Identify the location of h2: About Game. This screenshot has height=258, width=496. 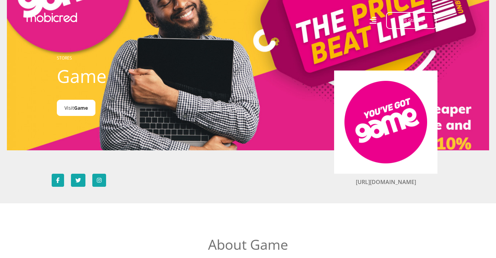
(248, 245).